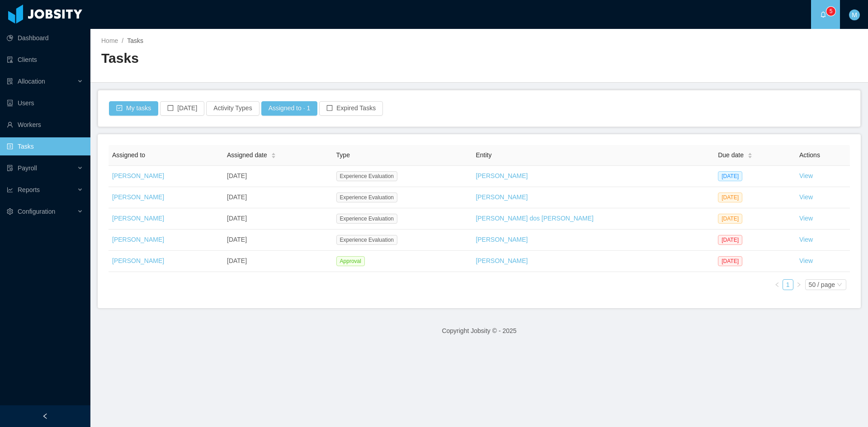 The height and width of the screenshot is (427, 868). Describe the element at coordinates (10, 212) in the screenshot. I see `i: icon: setting` at that location.